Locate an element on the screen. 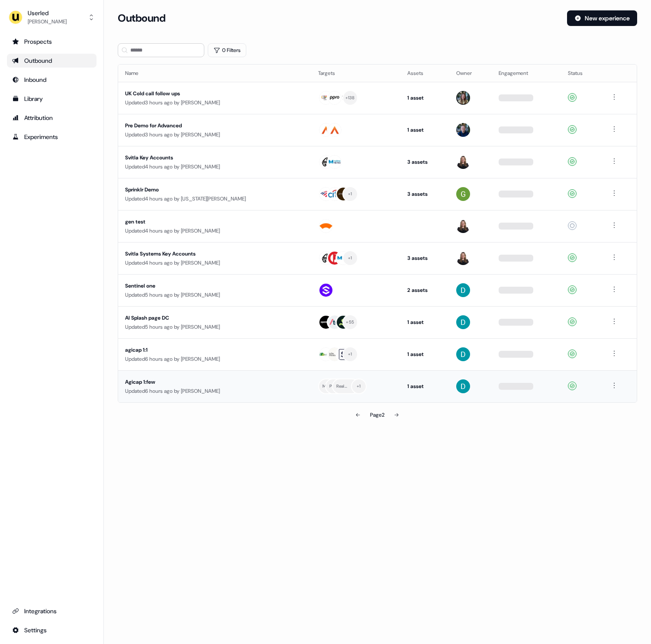 The image size is (651, 644). a: Go to templates is located at coordinates (52, 99).